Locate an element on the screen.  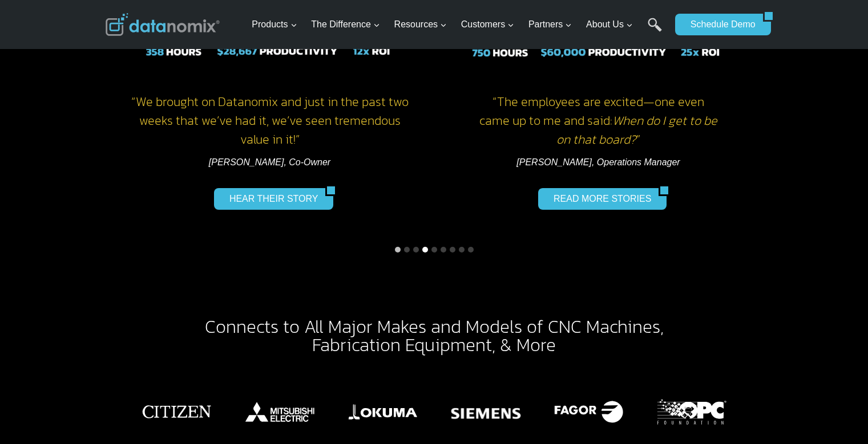
a: Terms is located at coordinates (137, 258).